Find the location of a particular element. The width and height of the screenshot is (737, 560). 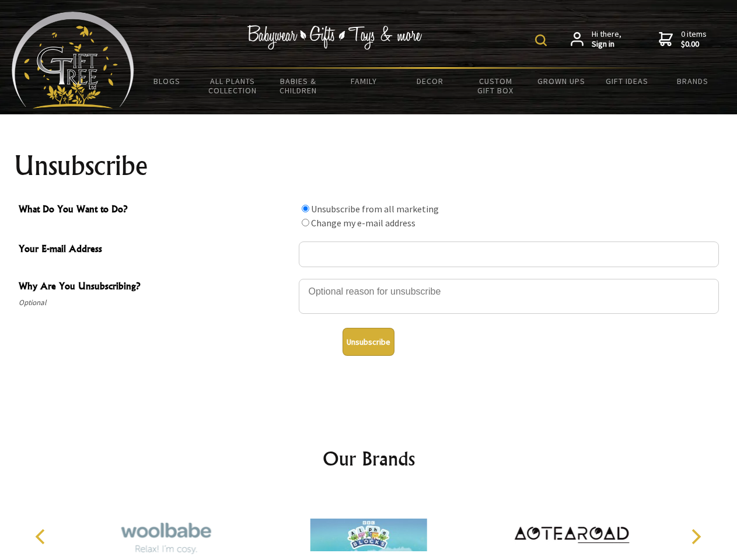

h2: Our Brands is located at coordinates (369, 458).